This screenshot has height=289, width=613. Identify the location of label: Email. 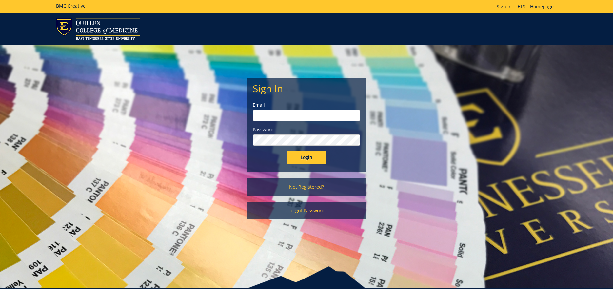
(306, 105).